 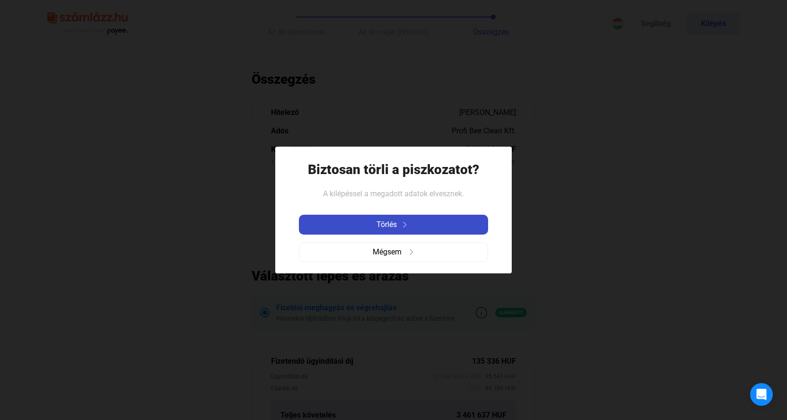 What do you see at coordinates (411, 252) in the screenshot?
I see `img: arrow-right-grey` at bounding box center [411, 252].